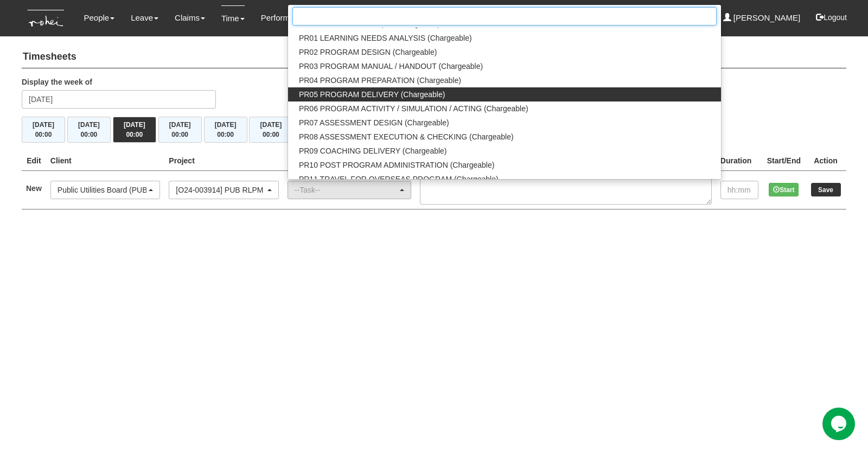 Image resolution: width=868 pixels, height=451 pixels. What do you see at coordinates (34, 161) in the screenshot?
I see `th: Edit` at bounding box center [34, 161].